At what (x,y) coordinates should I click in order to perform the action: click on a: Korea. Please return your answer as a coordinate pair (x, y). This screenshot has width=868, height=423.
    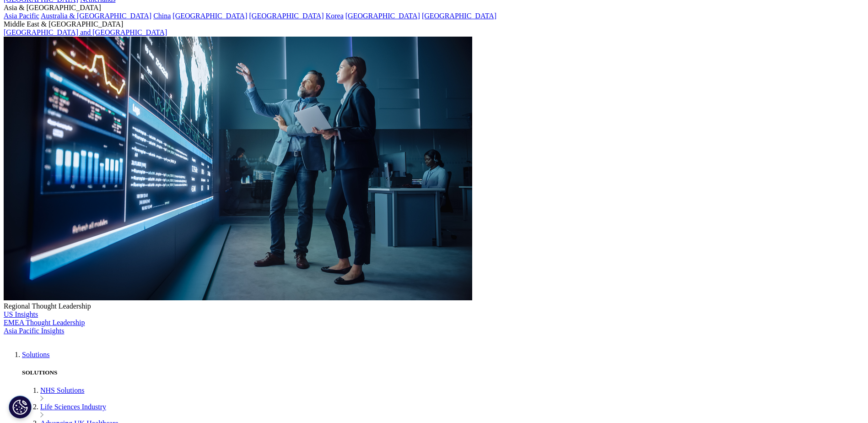
    Looking at the image, I should click on (335, 16).